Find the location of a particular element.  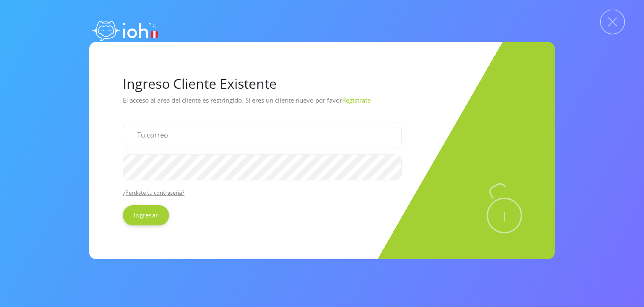

img: logo is located at coordinates (125, 30).